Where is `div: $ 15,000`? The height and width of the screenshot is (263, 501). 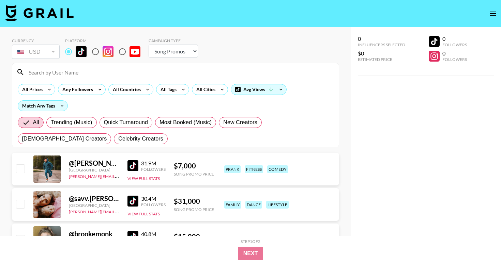 div: $ 15,000 is located at coordinates (194, 237).